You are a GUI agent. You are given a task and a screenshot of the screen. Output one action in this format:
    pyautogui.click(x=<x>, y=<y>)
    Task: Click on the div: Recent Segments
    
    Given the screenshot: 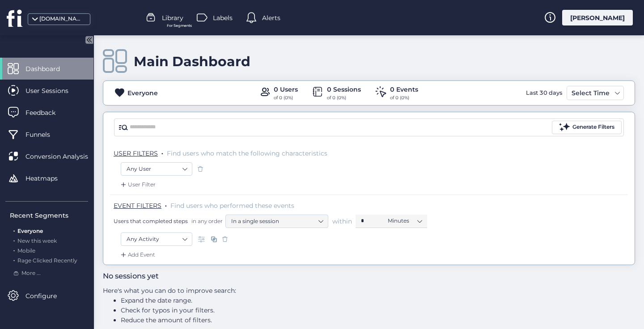 What is the action you would take?
    pyautogui.click(x=49, y=215)
    